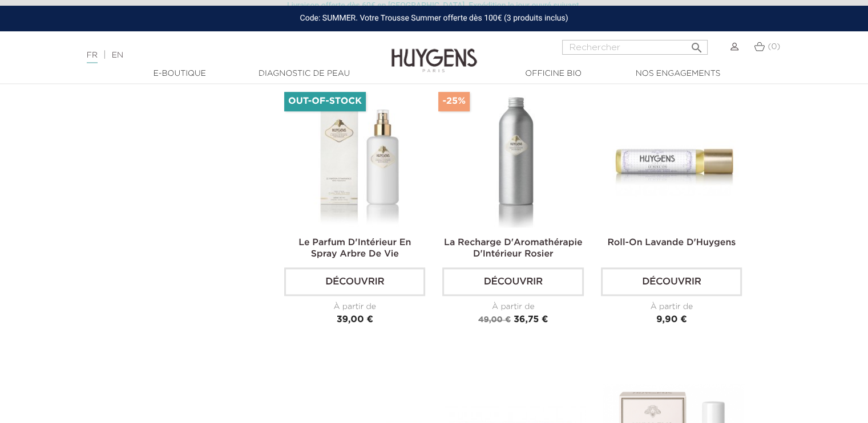 The width and height of the screenshot is (868, 423). Describe the element at coordinates (454, 102) in the screenshot. I see `span: -25%` at that location.